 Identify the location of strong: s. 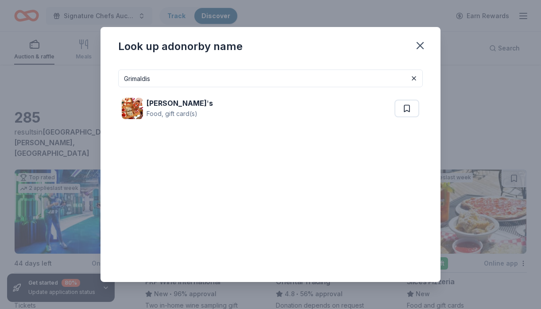
(211, 103).